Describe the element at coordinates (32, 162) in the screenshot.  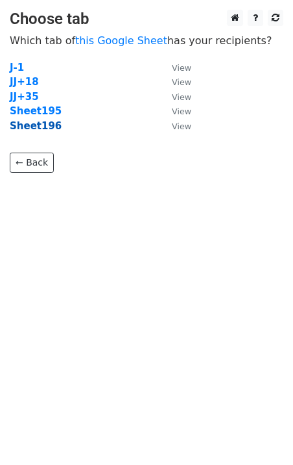
I see `a: ← Back` at that location.